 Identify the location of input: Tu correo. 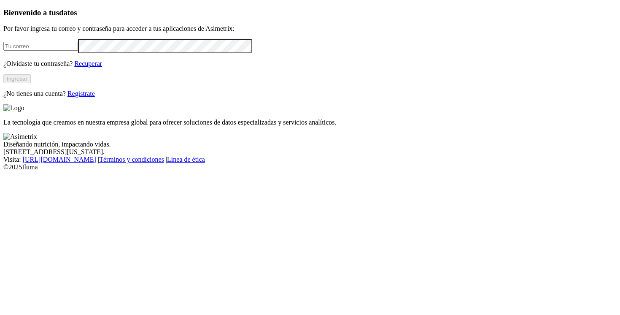
(41, 46).